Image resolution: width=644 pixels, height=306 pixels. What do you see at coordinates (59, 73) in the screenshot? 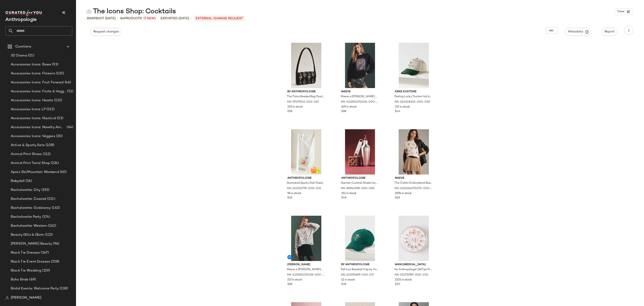
I see `span: (135)` at bounding box center [59, 73].